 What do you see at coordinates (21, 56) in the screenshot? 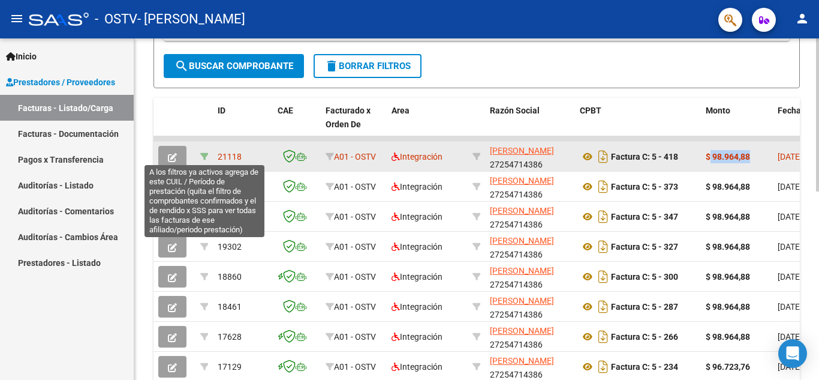
I see `span: Inicio` at bounding box center [21, 56].